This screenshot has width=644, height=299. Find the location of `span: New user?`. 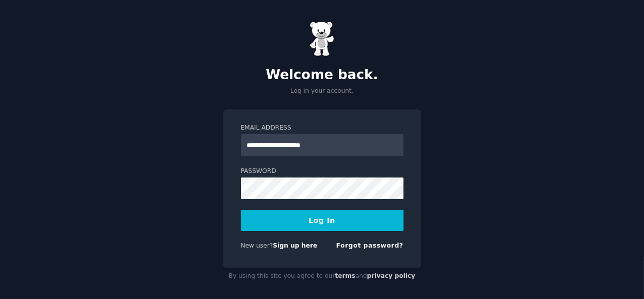

span: New user? is located at coordinates (257, 246).